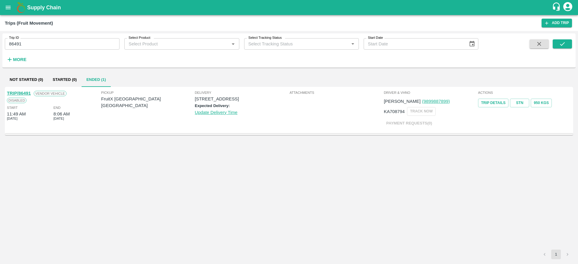 The height and width of the screenshot is (264, 578). What do you see at coordinates (436, 101) in the screenshot?
I see `a: (9899887899)` at bounding box center [436, 101].